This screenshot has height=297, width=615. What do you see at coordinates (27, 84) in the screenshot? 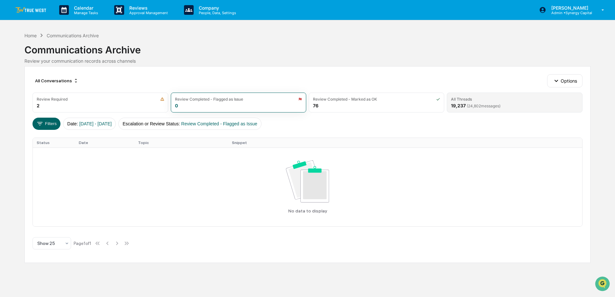
I see `span: Preclearance` at bounding box center [27, 84].